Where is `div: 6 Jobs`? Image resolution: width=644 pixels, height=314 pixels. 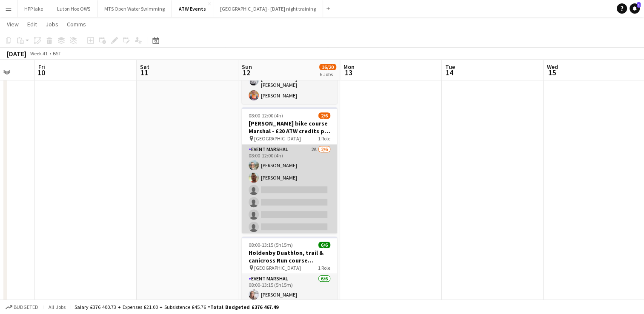
div: 6 Jobs is located at coordinates (328, 74).